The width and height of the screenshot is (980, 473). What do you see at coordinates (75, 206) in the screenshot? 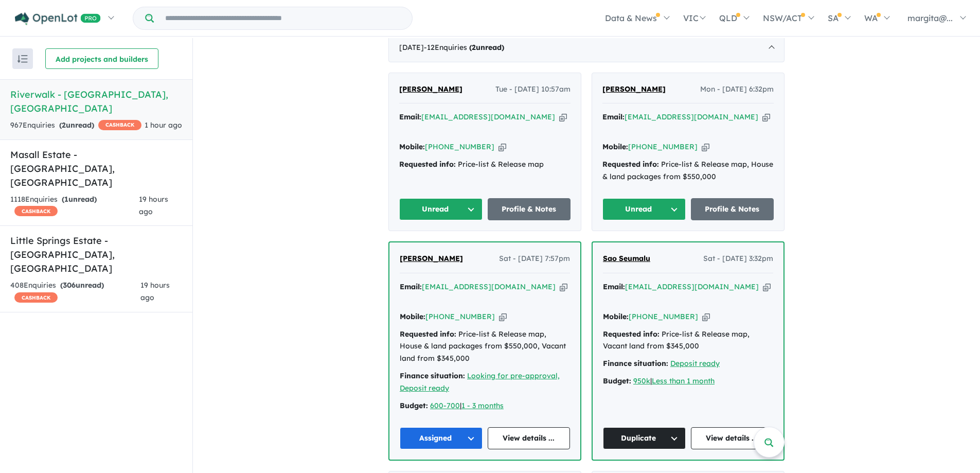
I see `div: 1118 Enquir ies` at bounding box center [75, 206].